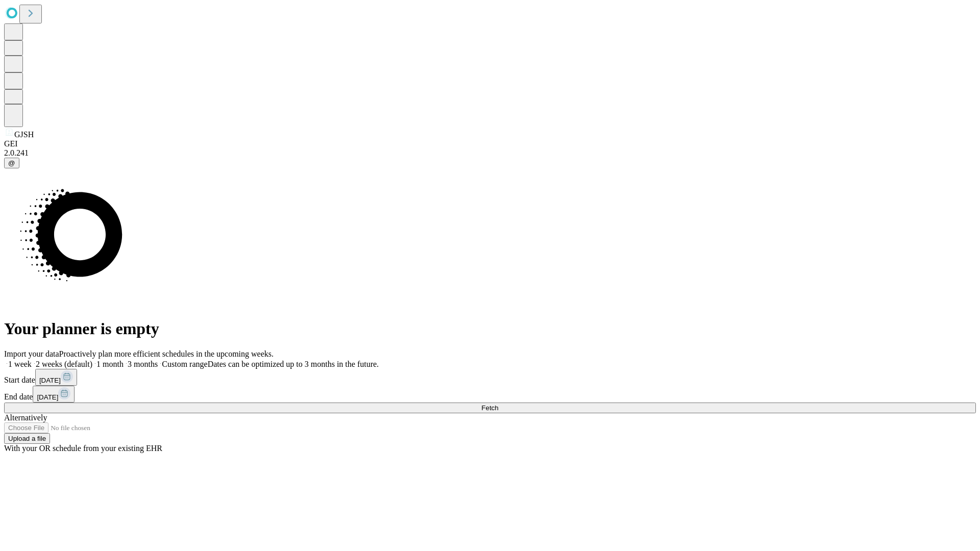  I want to click on span: GJSH, so click(24, 135).